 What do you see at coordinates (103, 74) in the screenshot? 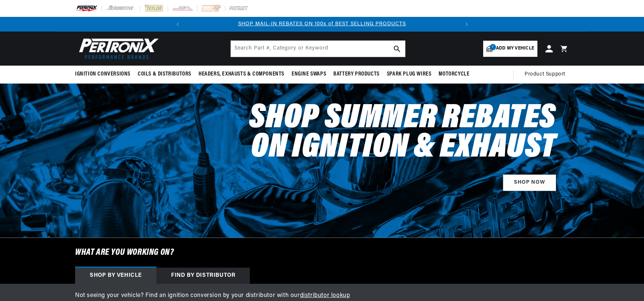
I see `span: Ignition Conversions` at bounding box center [103, 74].